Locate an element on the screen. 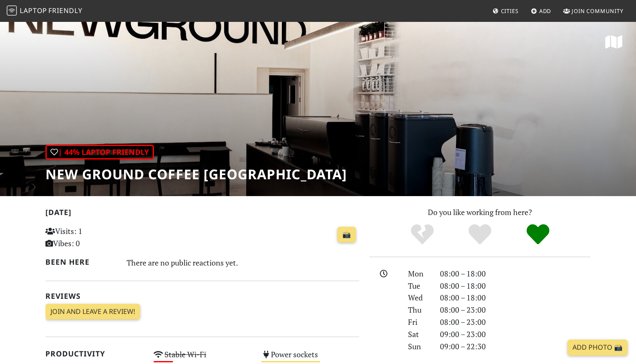  span: Friendly is located at coordinates (65, 11).